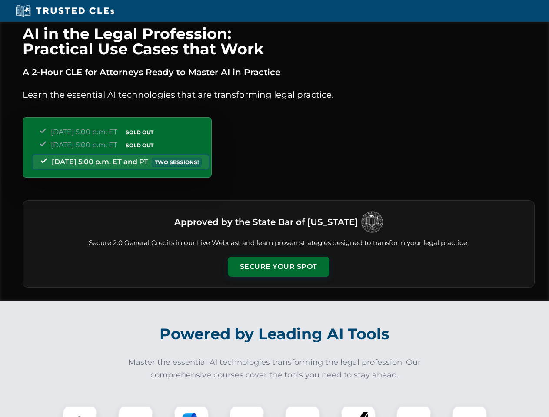  Describe the element at coordinates (279, 72) in the screenshot. I see `p: A 2-Hour CLE for Attorneys Ready to Master AI in Practice` at that location.